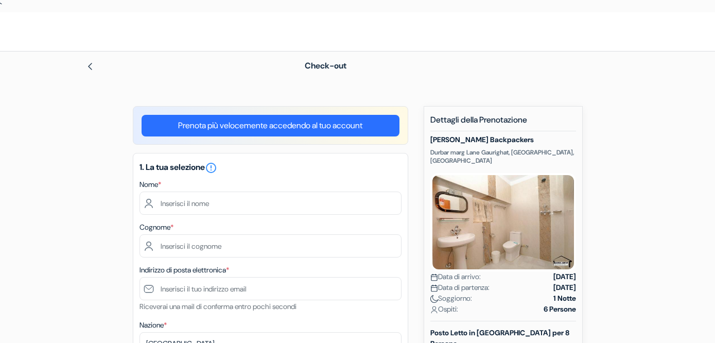 The width and height of the screenshot is (715, 343). I want to click on span: Check-out, so click(325, 65).